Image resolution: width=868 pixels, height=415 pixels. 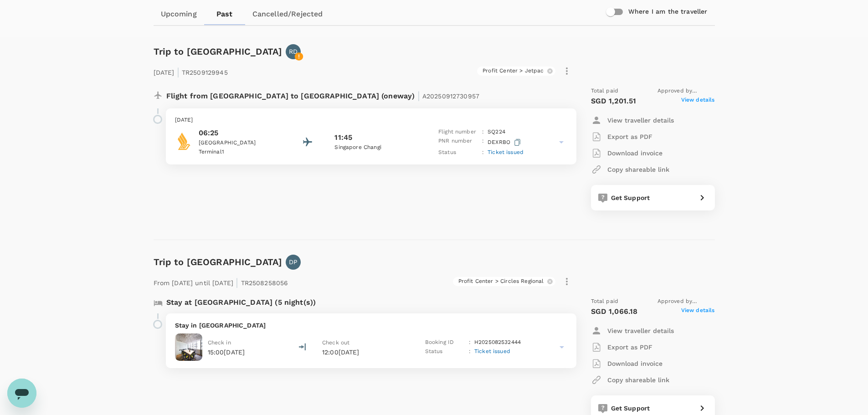 What do you see at coordinates (613, 102) in the screenshot?
I see `p: SGD 1,201.51` at bounding box center [613, 102].